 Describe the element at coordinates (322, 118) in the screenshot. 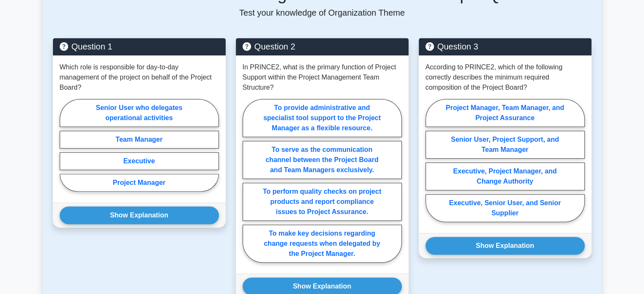

I see `label: To provide administrative and specialist tool support to the Project Manager as a flexible resource.` at that location.